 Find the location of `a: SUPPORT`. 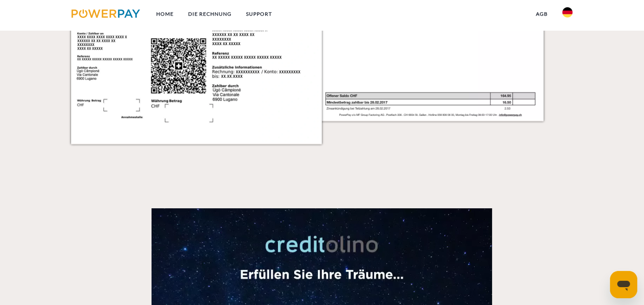

a: SUPPORT is located at coordinates (258, 14).